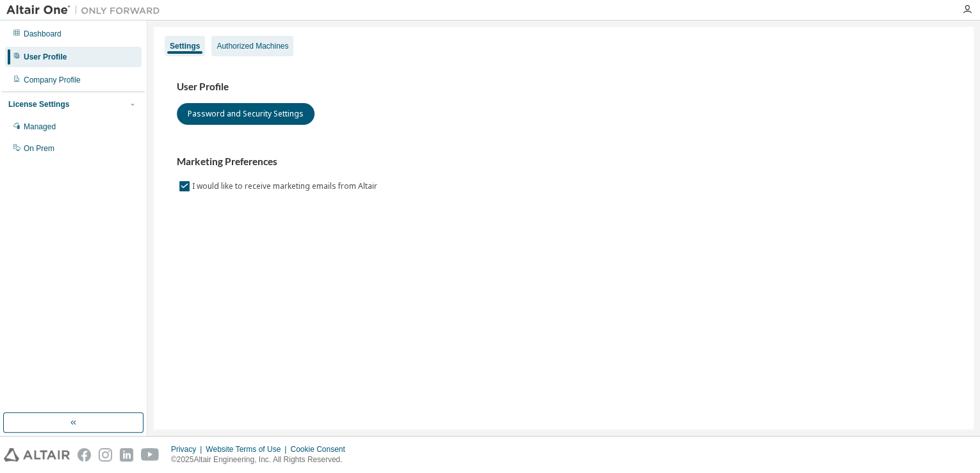 This screenshot has width=980, height=473. I want to click on div: Dashboard, so click(42, 34).